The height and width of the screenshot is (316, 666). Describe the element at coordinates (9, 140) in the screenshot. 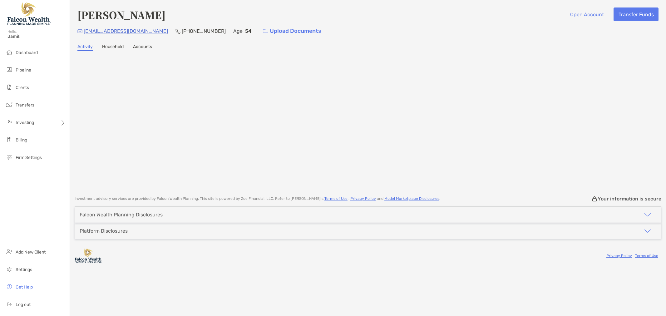

I see `img: billing icon` at that location.